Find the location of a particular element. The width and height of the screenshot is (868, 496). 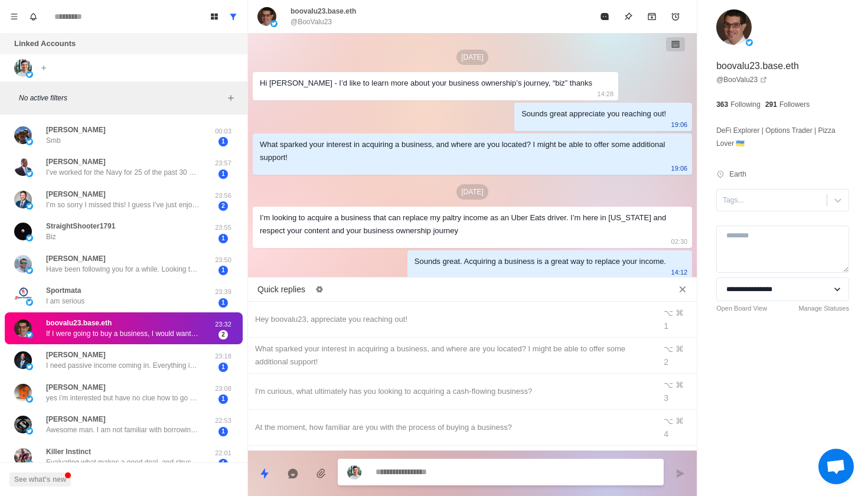

p: yes i’m interested but have no clue how to go about it is located at coordinates (123, 398).